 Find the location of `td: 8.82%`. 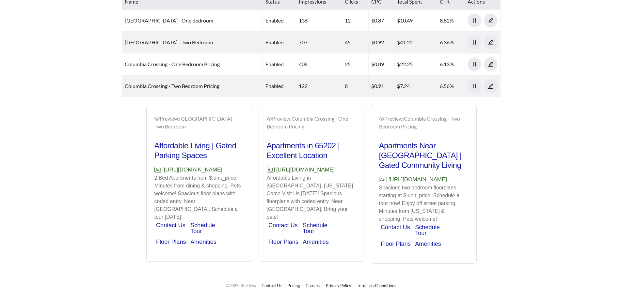

td: 8.82% is located at coordinates (451, 21).